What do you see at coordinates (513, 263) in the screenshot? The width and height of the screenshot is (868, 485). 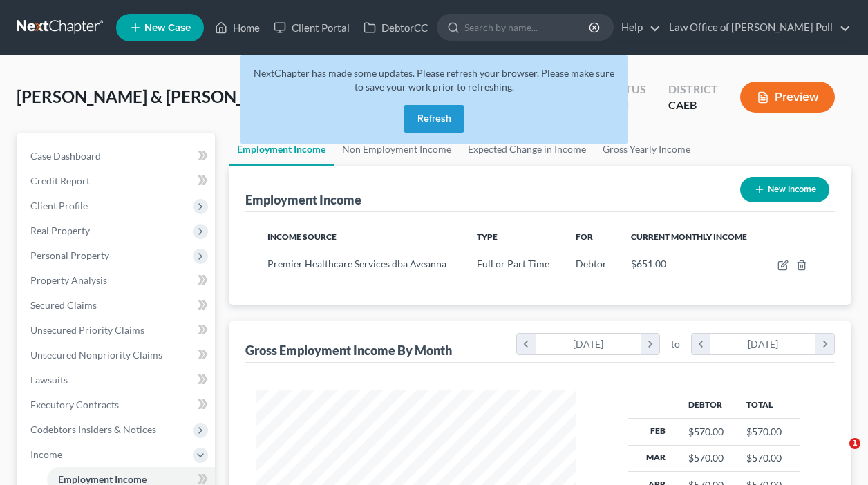 I see `span: Full or Part Time` at bounding box center [513, 263].